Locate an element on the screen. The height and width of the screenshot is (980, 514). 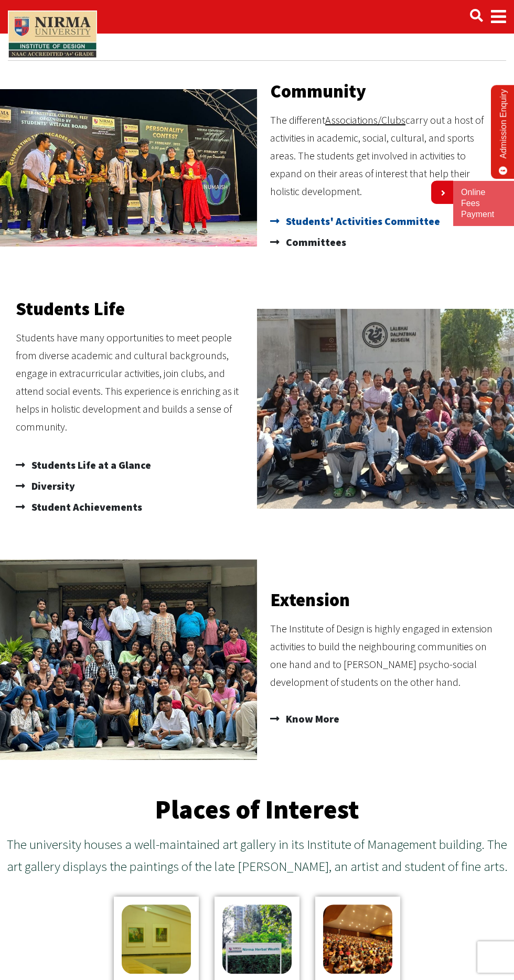
span: Students' Activities Committee is located at coordinates (361, 221).